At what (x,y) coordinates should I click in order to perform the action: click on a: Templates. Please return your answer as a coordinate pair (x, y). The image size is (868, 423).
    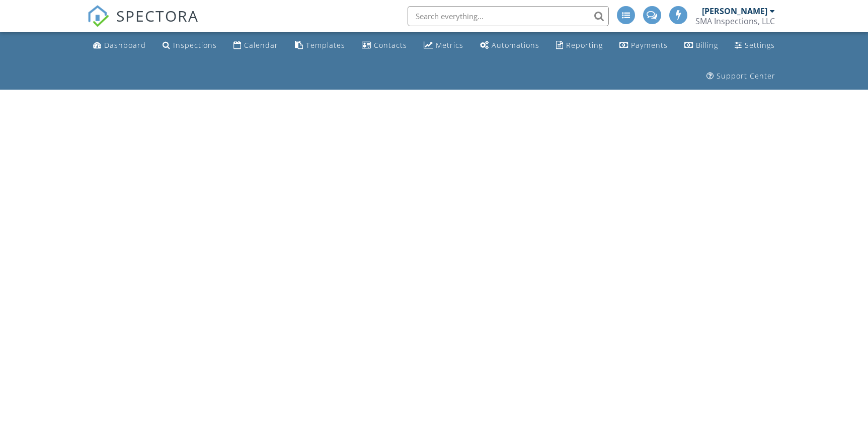
    Looking at the image, I should click on (320, 45).